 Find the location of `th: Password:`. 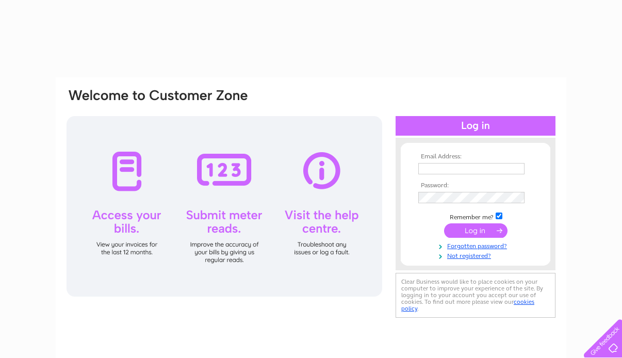

th: Password: is located at coordinates (476, 186).